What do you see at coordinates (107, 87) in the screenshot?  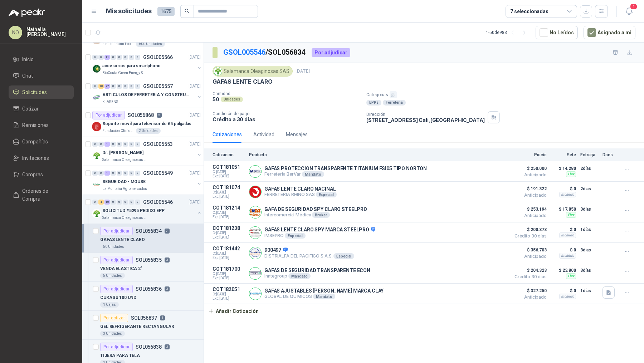 I see `div: 27` at bounding box center [107, 87].